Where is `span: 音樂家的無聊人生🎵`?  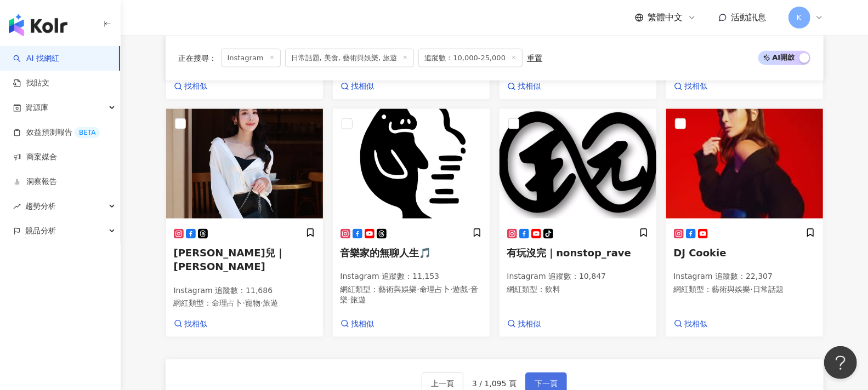 span: 音樂家的無聊人生🎵 is located at coordinates (386, 252).